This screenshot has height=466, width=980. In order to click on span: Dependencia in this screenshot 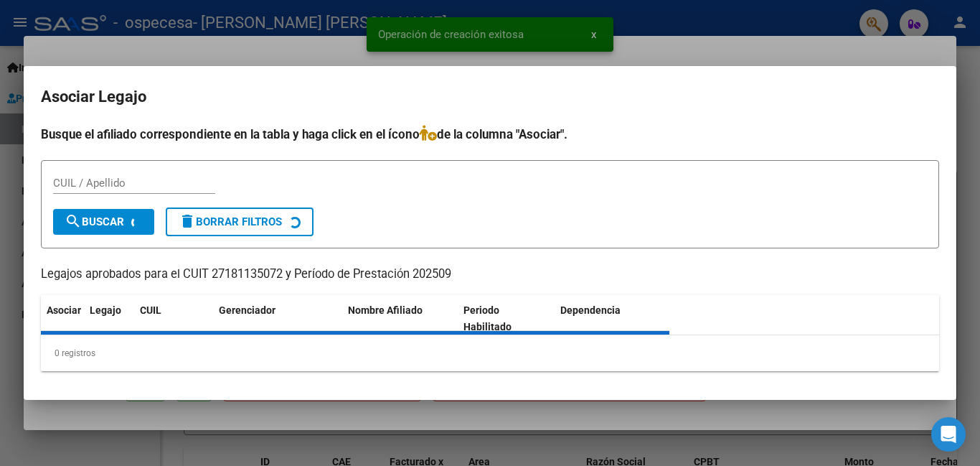, I will do `click(590, 310)`.